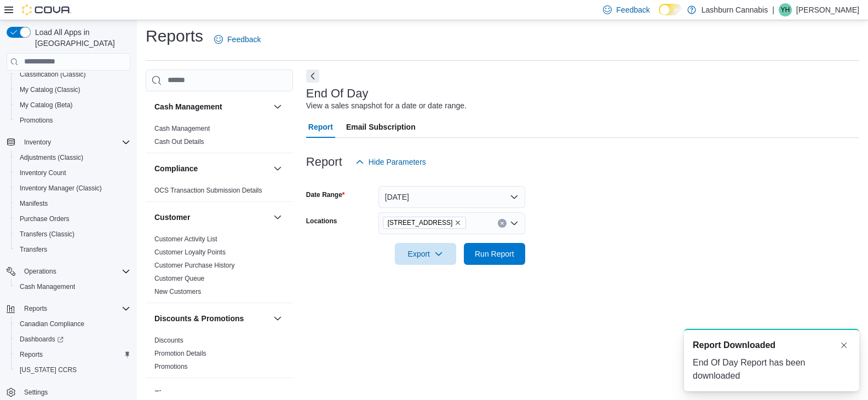  Describe the element at coordinates (36, 393) in the screenshot. I see `a: Settings` at that location.